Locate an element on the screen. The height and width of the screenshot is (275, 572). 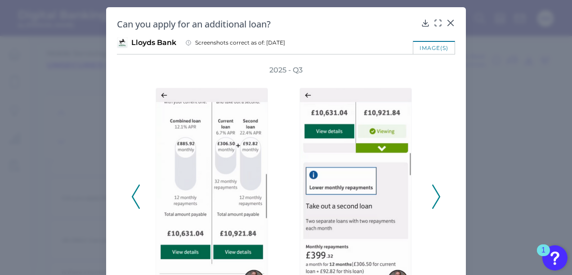
span: Lloyds Bank is located at coordinates (154, 43).